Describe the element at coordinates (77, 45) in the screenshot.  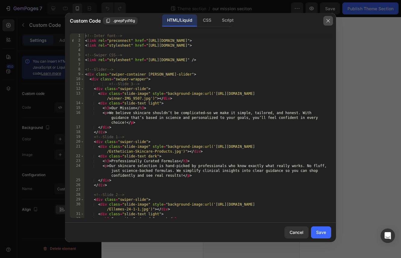
I see `div: 3` at that location.